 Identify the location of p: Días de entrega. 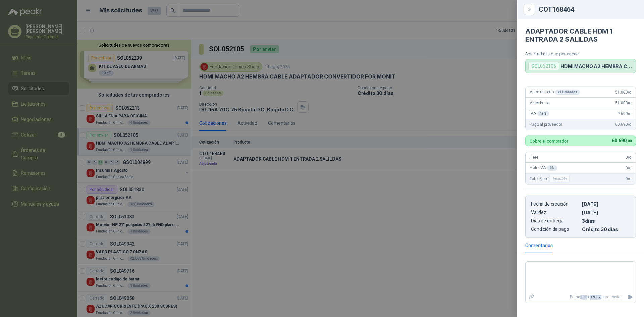
(555, 221).